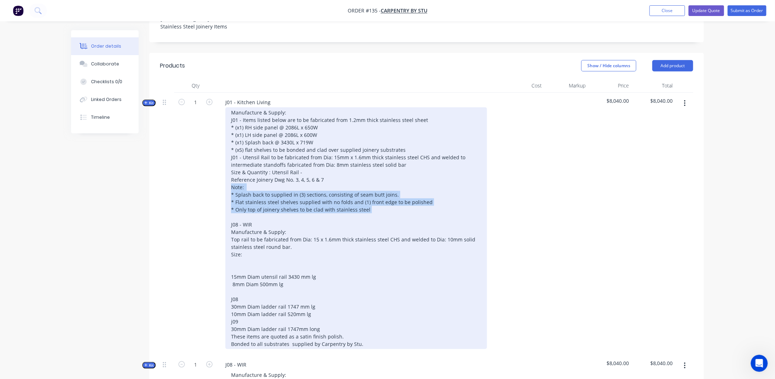 The image size is (775, 379). Describe the element at coordinates (667, 11) in the screenshot. I see `button: Close` at that location.